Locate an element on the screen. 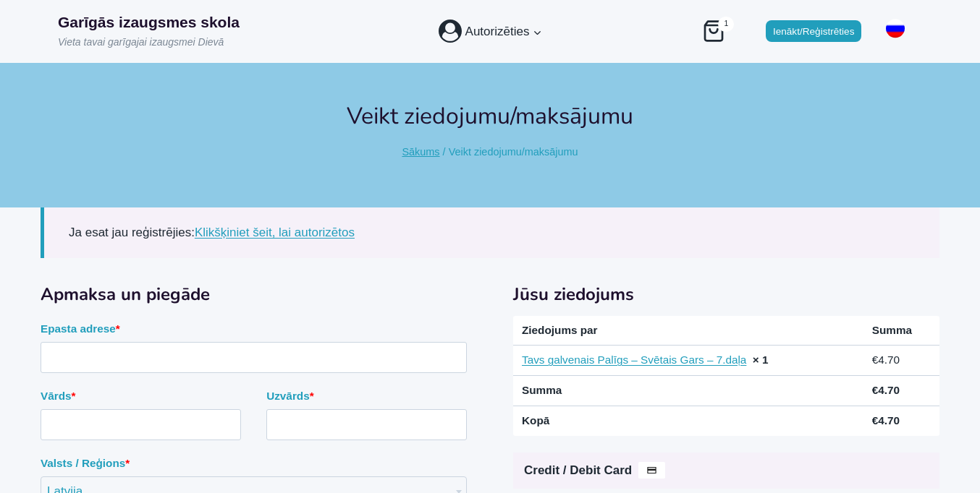  span: Autorizēties is located at coordinates (495, 31).